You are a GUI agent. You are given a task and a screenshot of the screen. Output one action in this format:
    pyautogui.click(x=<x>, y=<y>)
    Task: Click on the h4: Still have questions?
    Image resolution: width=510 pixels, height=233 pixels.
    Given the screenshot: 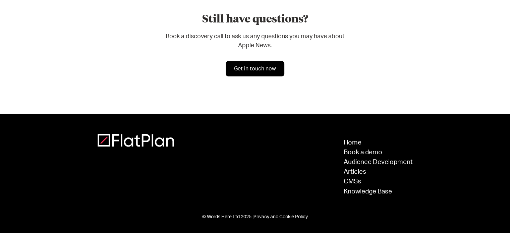 What is the action you would take?
    pyautogui.click(x=255, y=20)
    